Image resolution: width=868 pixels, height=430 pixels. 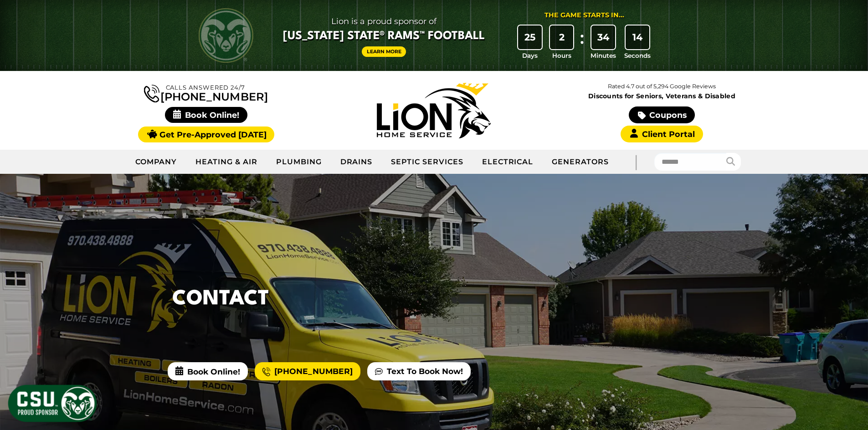 What do you see at coordinates (299, 162) in the screenshot?
I see `a: Plumbing` at bounding box center [299, 162].